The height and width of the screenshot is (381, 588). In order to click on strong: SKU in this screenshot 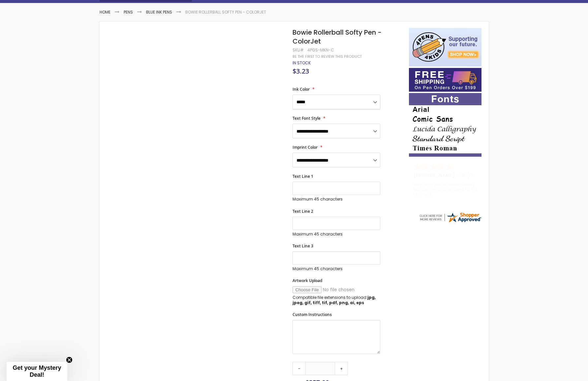, I will do `click(298, 50)`.